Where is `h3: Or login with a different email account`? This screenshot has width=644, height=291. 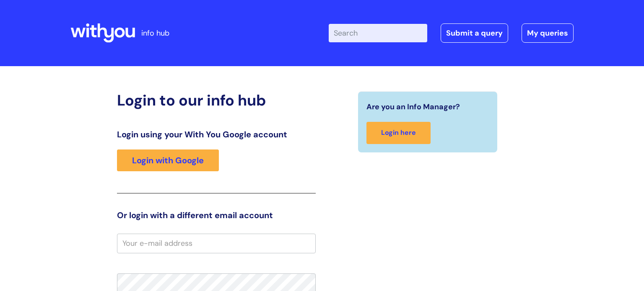 h3: Or login with a different email account is located at coordinates (216, 215).